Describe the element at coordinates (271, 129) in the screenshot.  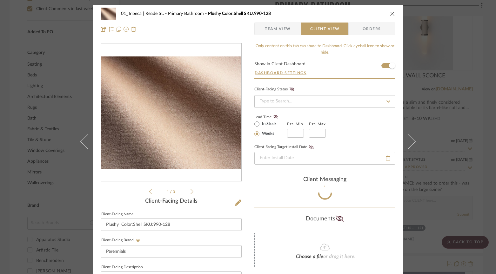
I see `mat-radio-group: Select item type` at that location.